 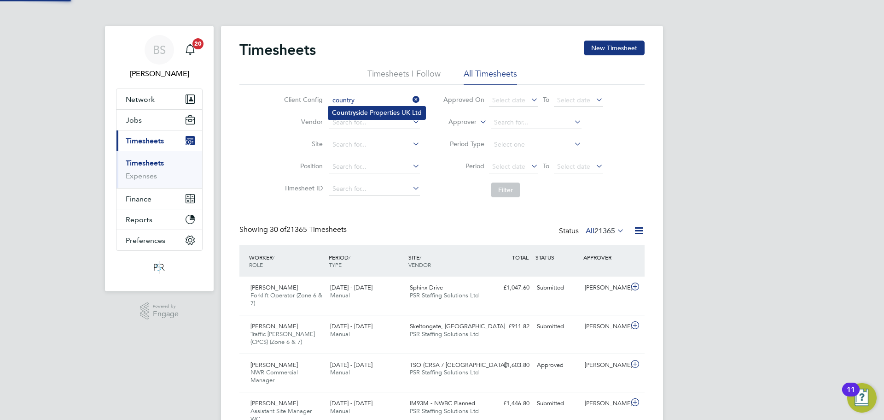 I want to click on span: Preferences, so click(x=146, y=240).